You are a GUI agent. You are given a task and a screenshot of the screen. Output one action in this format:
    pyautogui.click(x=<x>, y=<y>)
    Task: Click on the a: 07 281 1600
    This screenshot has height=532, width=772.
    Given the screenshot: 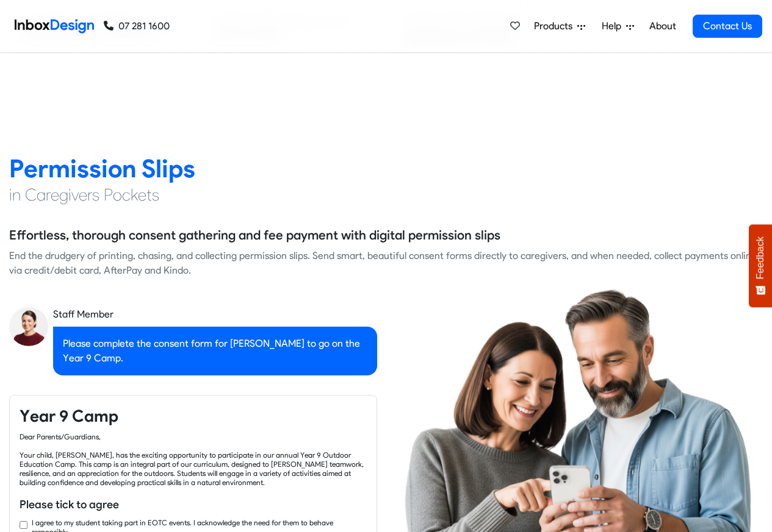 What is the action you would take?
    pyautogui.click(x=137, y=27)
    